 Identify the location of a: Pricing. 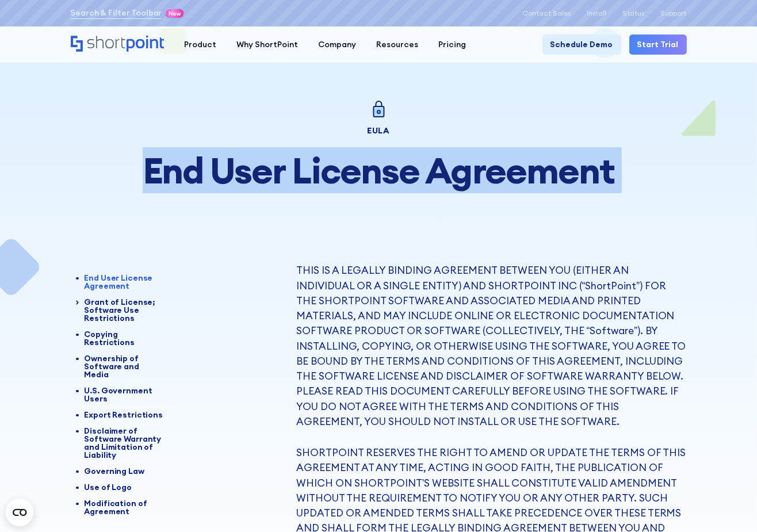
(452, 44).